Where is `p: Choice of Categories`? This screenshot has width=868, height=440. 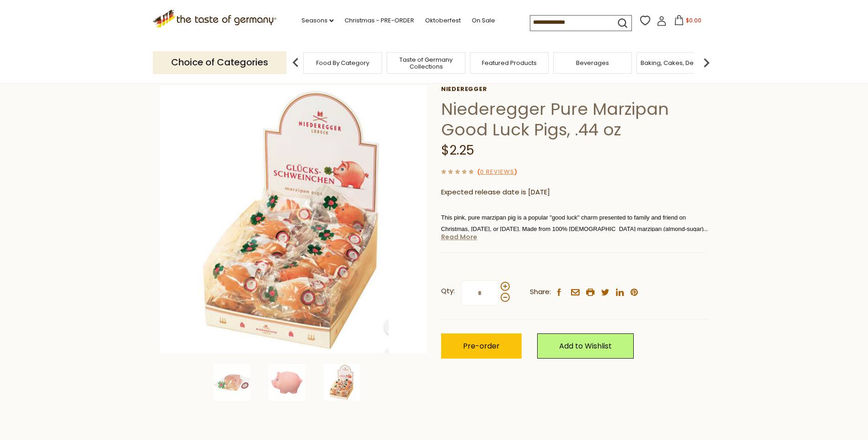 p: Choice of Categories is located at coordinates (219, 62).